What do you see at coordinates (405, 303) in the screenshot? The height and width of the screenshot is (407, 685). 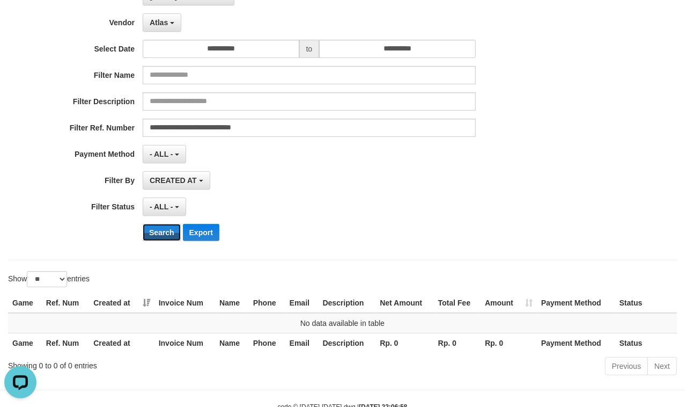 I see `th: Net Amount` at bounding box center [405, 303].